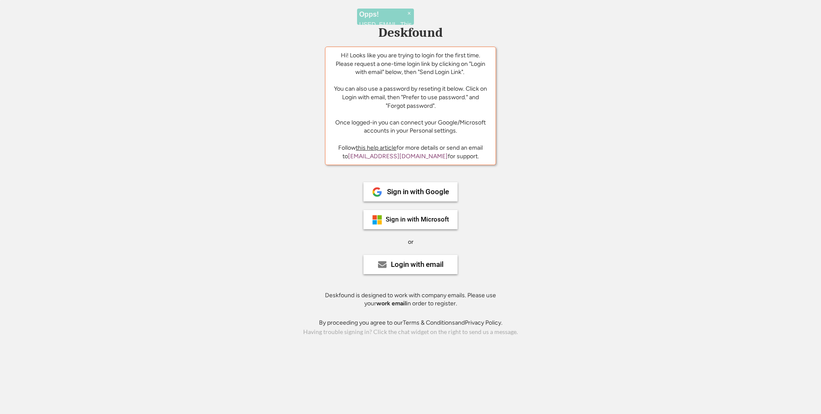 Image resolution: width=821 pixels, height=414 pixels. What do you see at coordinates (418, 192) in the screenshot?
I see `div: Sign in with Google` at bounding box center [418, 192].